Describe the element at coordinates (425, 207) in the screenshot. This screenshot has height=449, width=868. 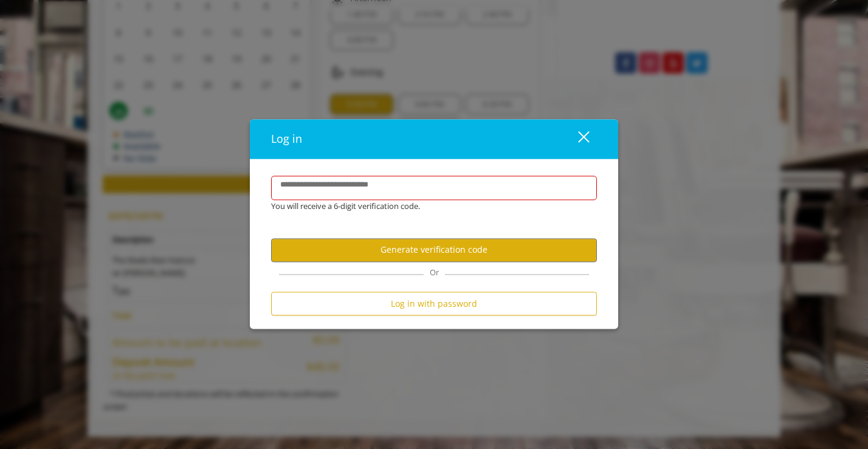
I see `div: You will receive a 6-digit verification code.` at that location.